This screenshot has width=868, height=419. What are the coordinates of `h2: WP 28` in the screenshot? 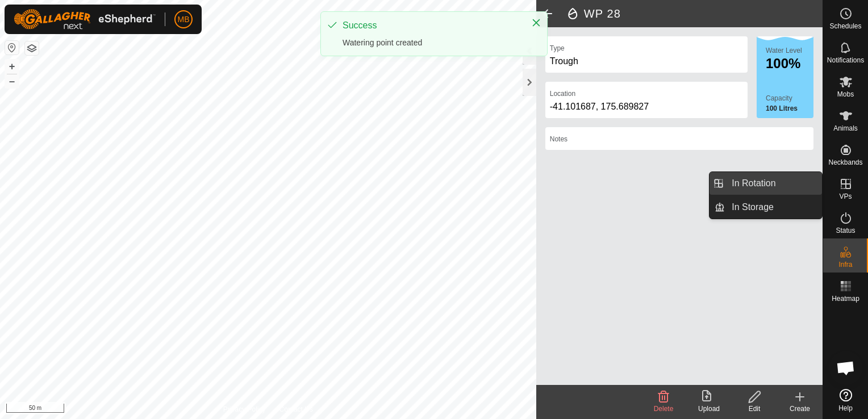 It's located at (694, 13).